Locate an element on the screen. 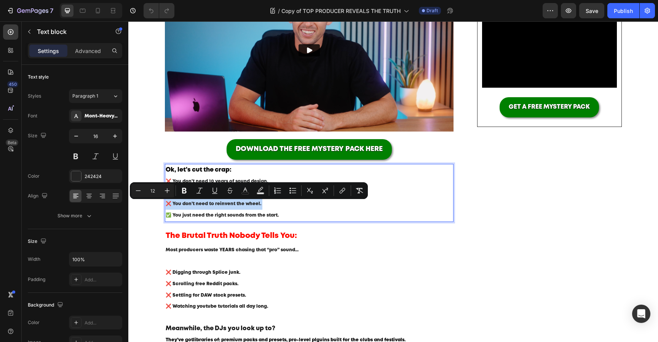 The height and width of the screenshot is (342, 658). div: Publish is located at coordinates (624, 11).